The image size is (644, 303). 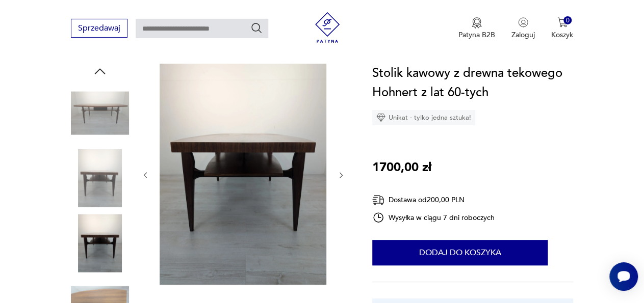 What do you see at coordinates (562, 29) in the screenshot?
I see `button: 0Koszyk` at bounding box center [562, 29].